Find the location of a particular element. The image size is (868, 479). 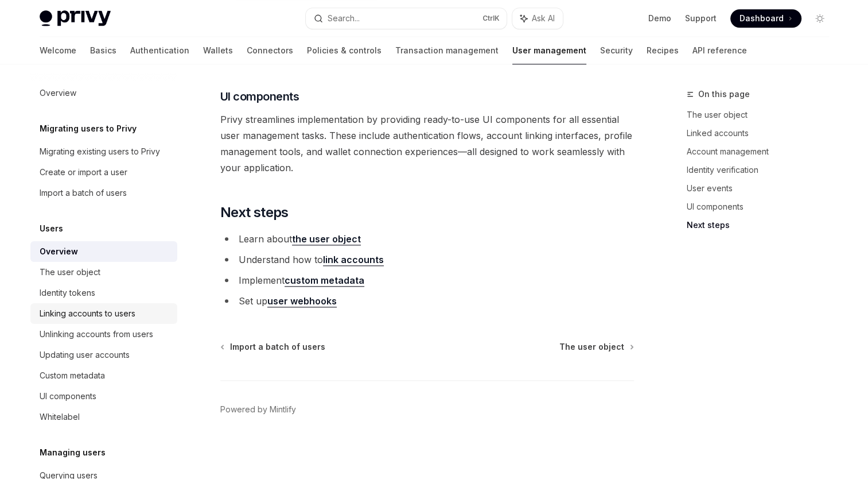

h5: Managing users is located at coordinates (73, 452).